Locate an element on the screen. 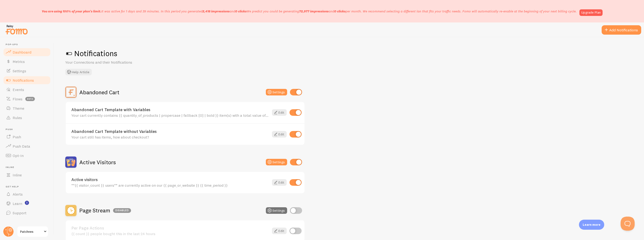  span: Learn is located at coordinates (17, 204).